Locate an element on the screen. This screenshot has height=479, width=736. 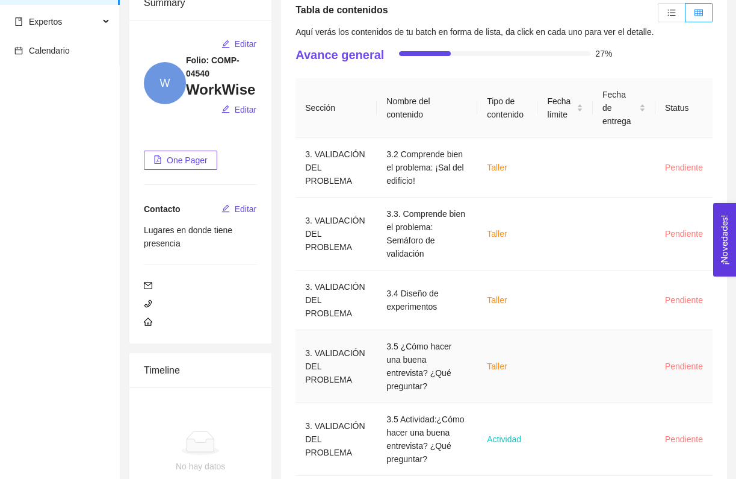
button: Open Feedback Widget is located at coordinates (725, 240).